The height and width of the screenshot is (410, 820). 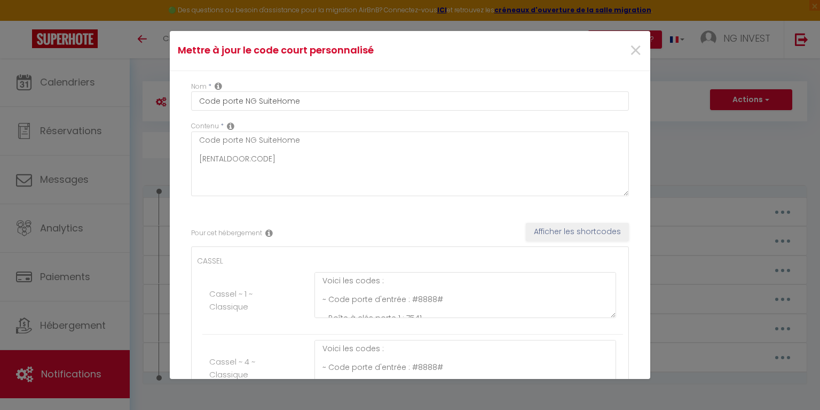 I want to click on i: Replacable content, so click(x=231, y=126).